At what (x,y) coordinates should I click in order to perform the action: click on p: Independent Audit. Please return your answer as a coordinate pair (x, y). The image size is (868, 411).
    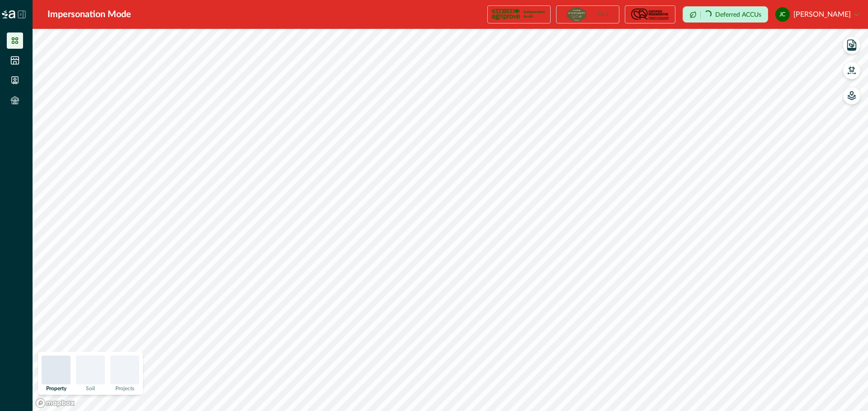
    Looking at the image, I should click on (535, 14).